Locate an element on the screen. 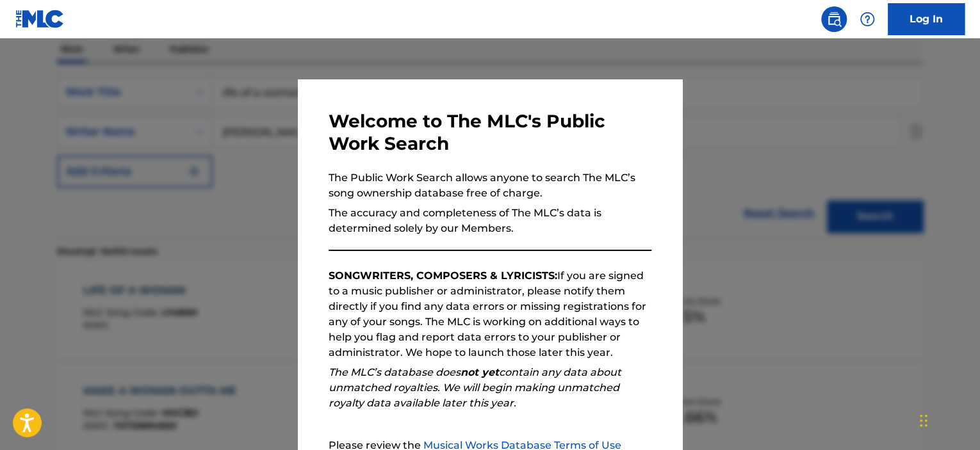  img: MLC Logo is located at coordinates (39, 19).